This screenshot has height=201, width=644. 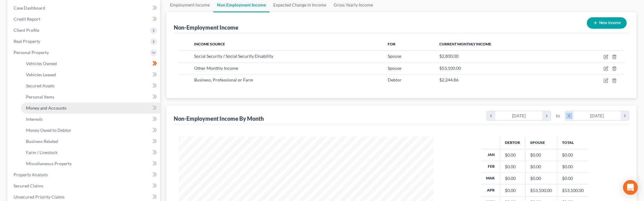 What do you see at coordinates (490, 178) in the screenshot?
I see `th: Mar` at bounding box center [490, 178].